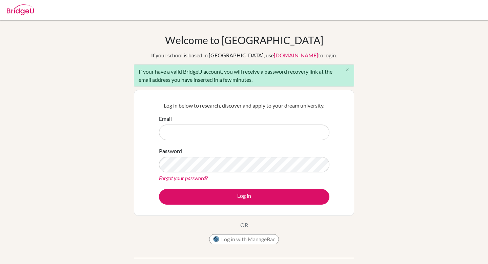 The height and width of the screenshot is (264, 488). What do you see at coordinates (244, 197) in the screenshot?
I see `button: Log in` at bounding box center [244, 197].